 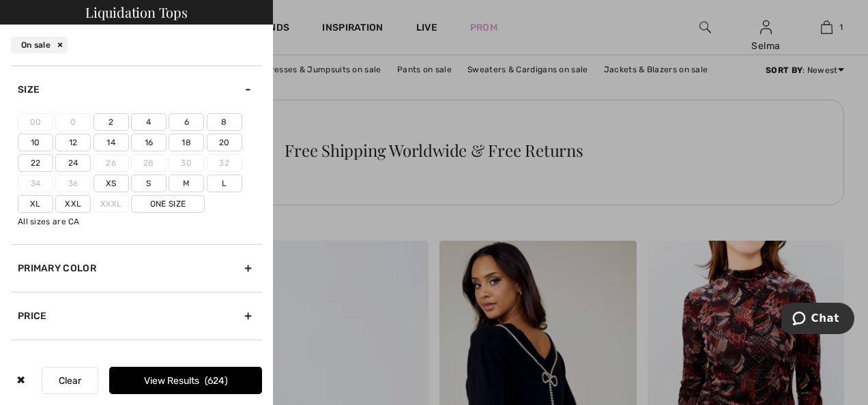 I want to click on span: Chat, so click(x=43, y=15).